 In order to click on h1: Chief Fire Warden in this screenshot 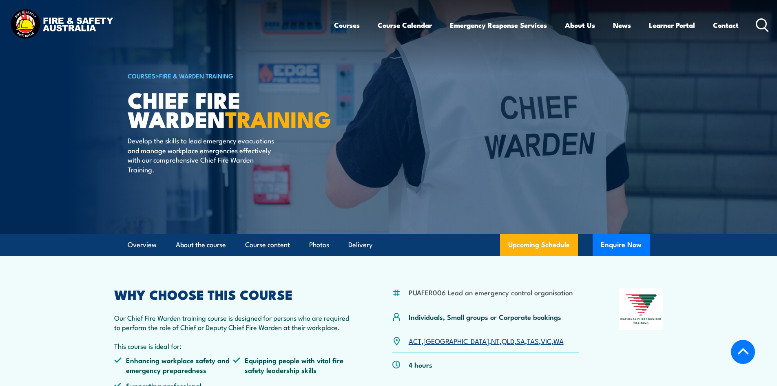, I will do `click(229, 109)`.